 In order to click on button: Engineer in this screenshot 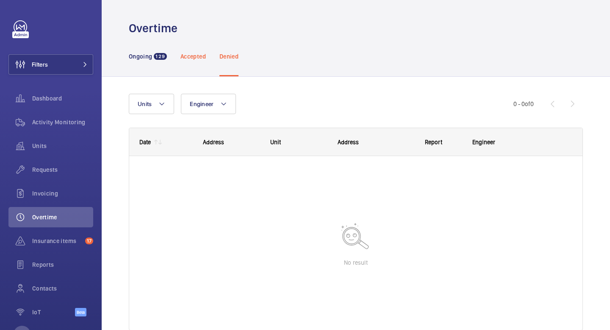, I will do `click(208, 104)`.